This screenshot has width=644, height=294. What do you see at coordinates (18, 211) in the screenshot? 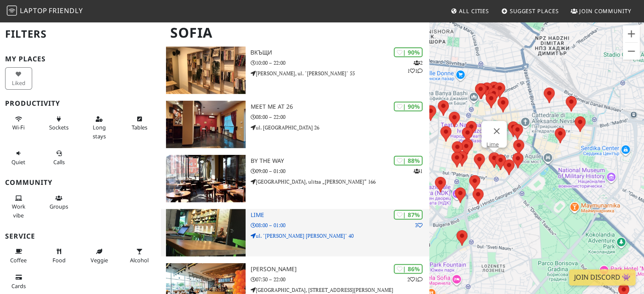
I see `span: People working` at bounding box center [18, 211].